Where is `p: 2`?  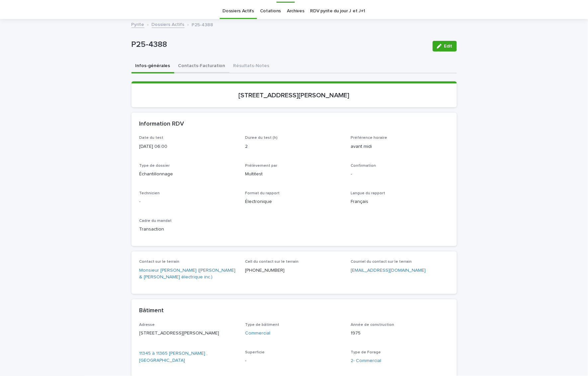
p: 2 is located at coordinates (294, 147).